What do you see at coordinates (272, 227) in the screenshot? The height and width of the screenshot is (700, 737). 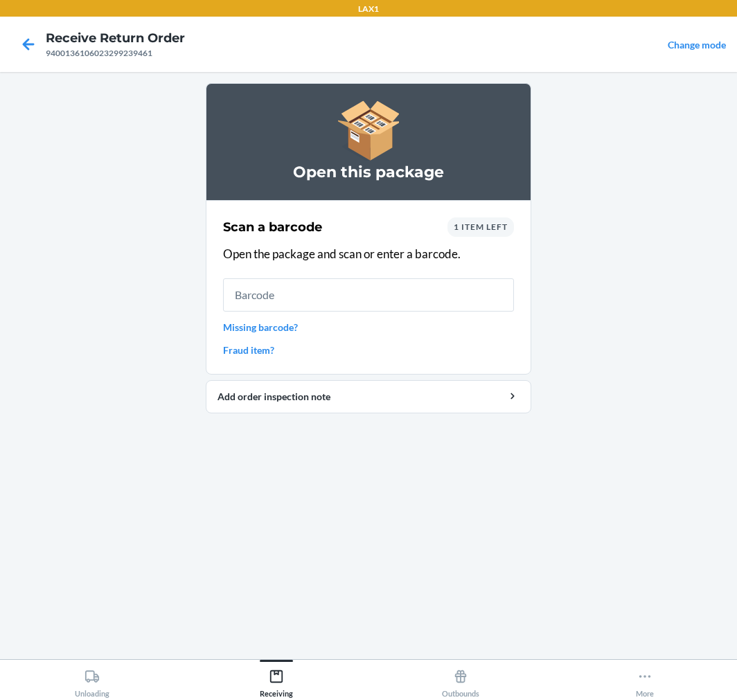 I see `h2: Scan a barcode` at bounding box center [272, 227].